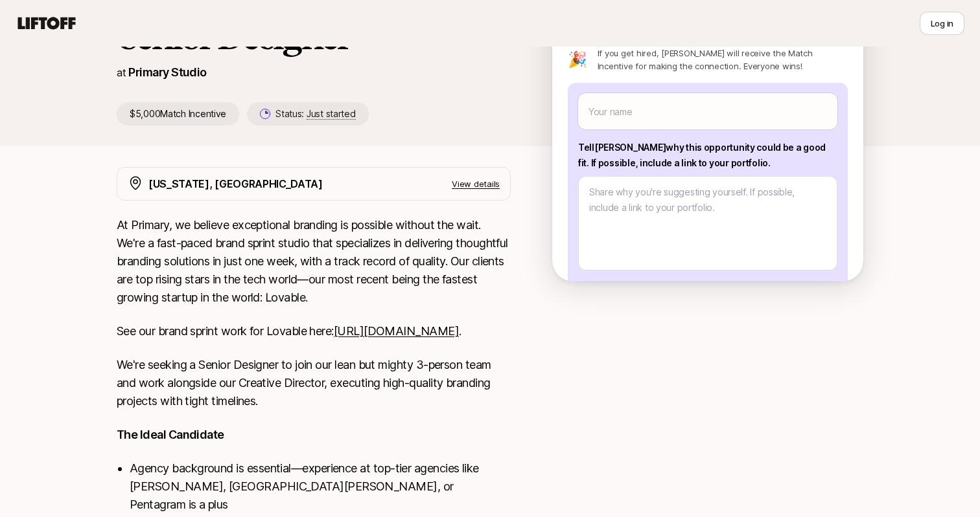 The height and width of the screenshot is (517, 980). What do you see at coordinates (315, 114) in the screenshot?
I see `p: Status:` at bounding box center [315, 114].